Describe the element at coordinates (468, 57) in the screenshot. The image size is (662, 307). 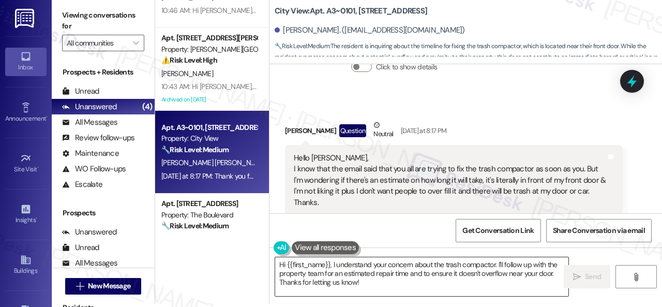
I see `span: : The resident is inquiring about the timeline for fixing the trash compactor, which is located n...` at that location.